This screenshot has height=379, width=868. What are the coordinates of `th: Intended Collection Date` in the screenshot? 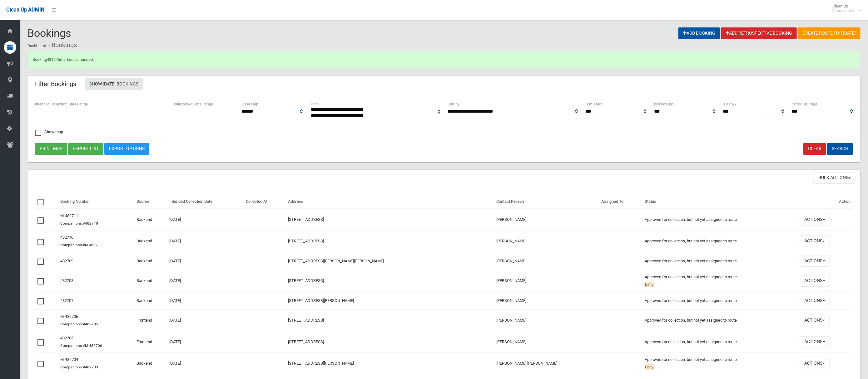 It's located at (205, 202).